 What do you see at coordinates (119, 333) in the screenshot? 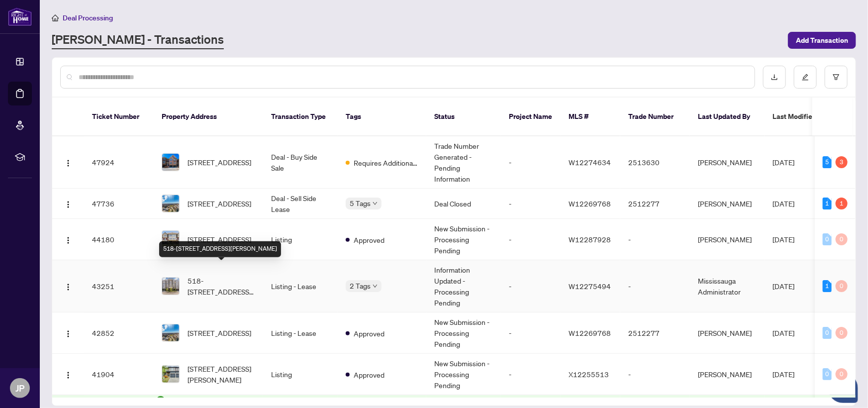
I see `td: 42852` at bounding box center [119, 333].